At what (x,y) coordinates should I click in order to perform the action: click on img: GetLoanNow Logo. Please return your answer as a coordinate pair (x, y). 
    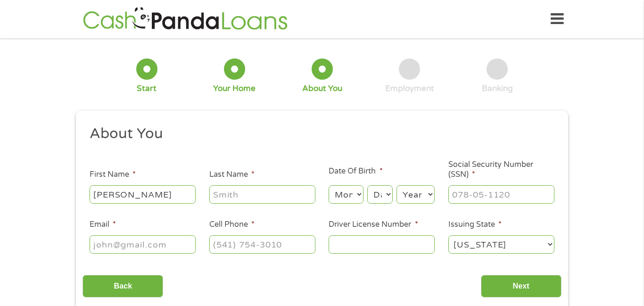
    Looking at the image, I should click on (185, 19).